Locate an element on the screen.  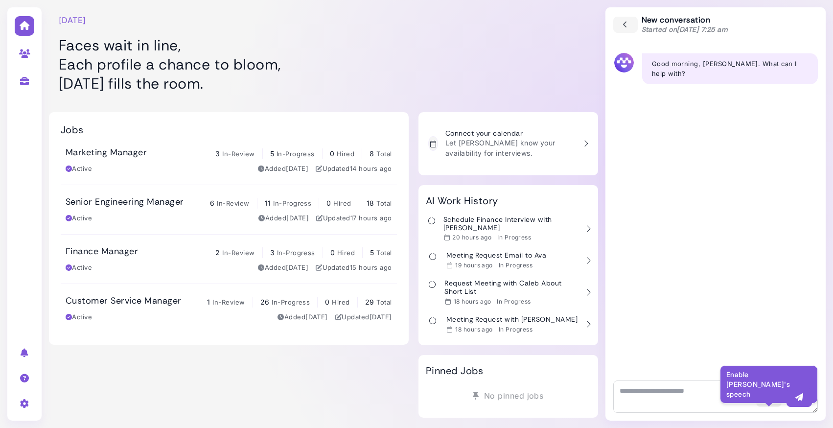
h3: Finance Manager is located at coordinates (102, 251).